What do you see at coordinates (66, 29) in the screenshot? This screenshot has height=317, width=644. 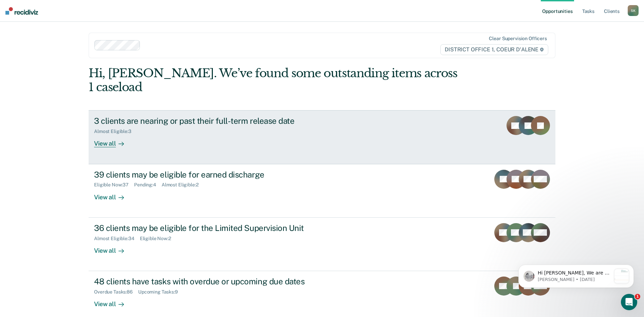 I see `p: Message from Kim, sent 1d ago` at bounding box center [66, 29].